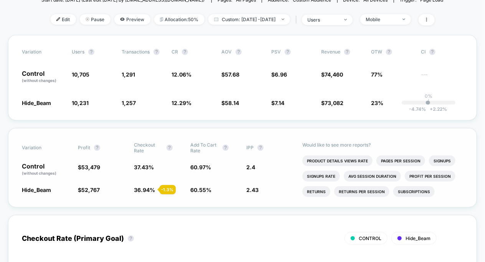 Image resolution: width=485 pixels, height=262 pixels. Describe the element at coordinates (175, 51) in the screenshot. I see `span: CR` at that location.